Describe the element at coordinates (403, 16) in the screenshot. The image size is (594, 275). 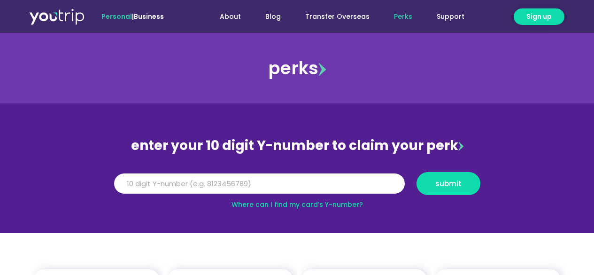
I see `a: Perks` at that location.